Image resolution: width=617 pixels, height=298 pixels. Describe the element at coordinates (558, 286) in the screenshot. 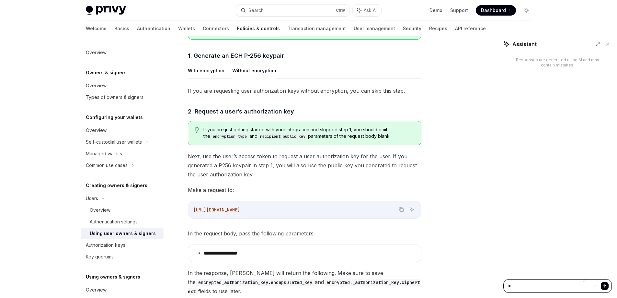

I see `textarea: To enrich screen reader interactions, please activate Accessibility in Grammarly extension settings` at that location.